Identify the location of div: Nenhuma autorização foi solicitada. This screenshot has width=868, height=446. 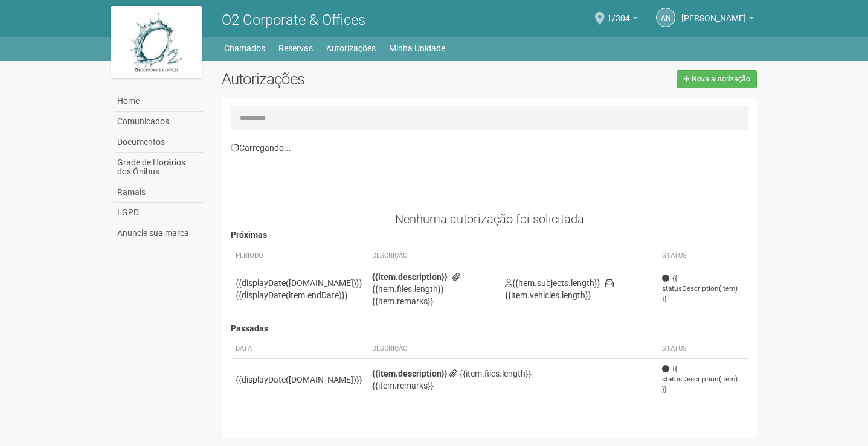
(489, 219).